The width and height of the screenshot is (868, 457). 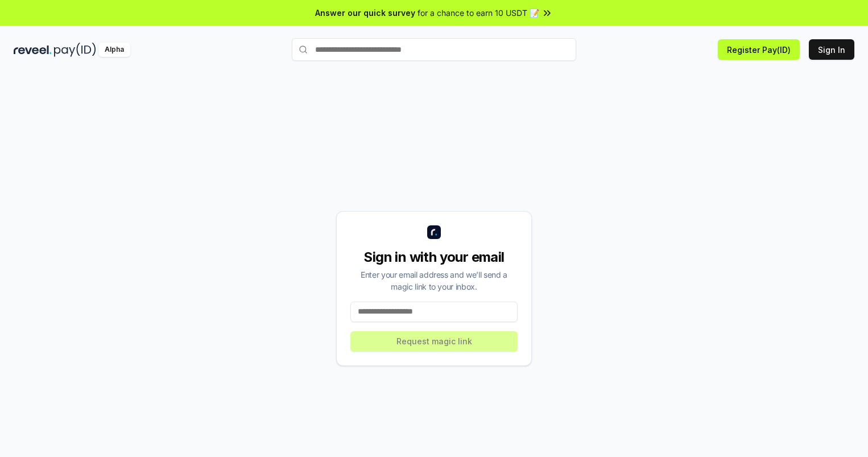 I want to click on div: Alpha, so click(x=114, y=49).